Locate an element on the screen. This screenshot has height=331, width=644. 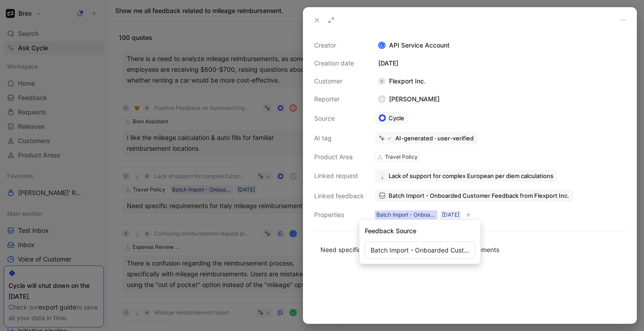
div: Product Area is located at coordinates (339, 157).